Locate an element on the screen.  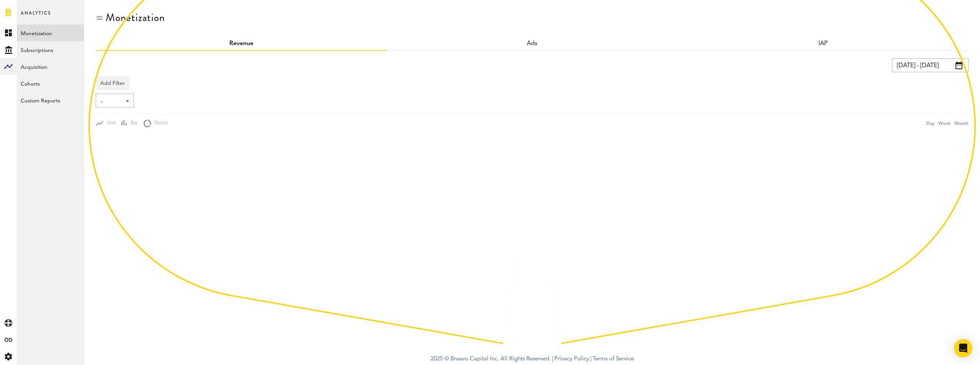
span: 2025 © Braavo Capital Inc. All Rights Reserved. is located at coordinates (491, 359).